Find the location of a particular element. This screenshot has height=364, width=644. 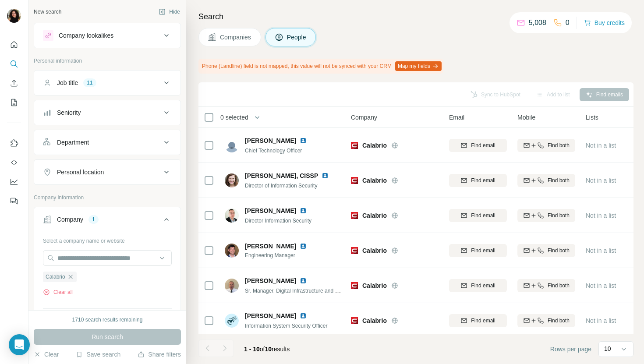

button: Department is located at coordinates (107, 142).